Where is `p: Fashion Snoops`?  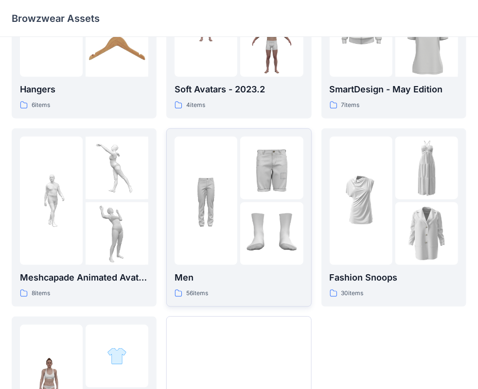 p: Fashion Snoops is located at coordinates (394, 278).